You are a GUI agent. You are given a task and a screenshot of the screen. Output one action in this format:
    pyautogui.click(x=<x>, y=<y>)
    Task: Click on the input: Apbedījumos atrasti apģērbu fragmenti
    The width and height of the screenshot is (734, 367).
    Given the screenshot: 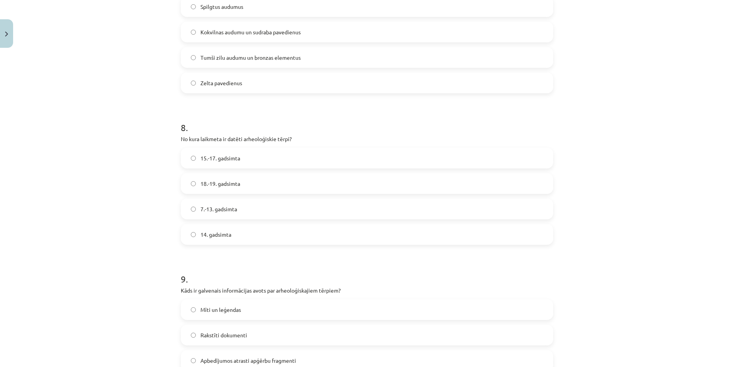 What is the action you would take?
    pyautogui.click(x=193, y=360)
    